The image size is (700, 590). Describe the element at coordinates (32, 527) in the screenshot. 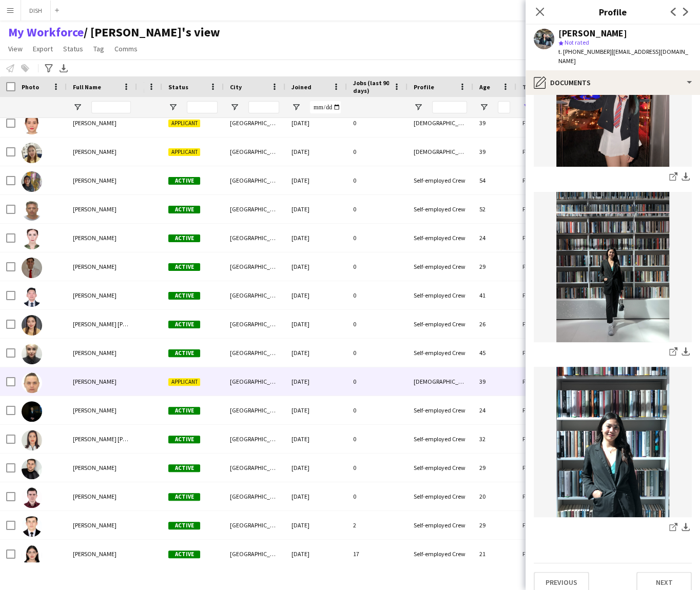

I see `img: Afzal Azimov` at that location.